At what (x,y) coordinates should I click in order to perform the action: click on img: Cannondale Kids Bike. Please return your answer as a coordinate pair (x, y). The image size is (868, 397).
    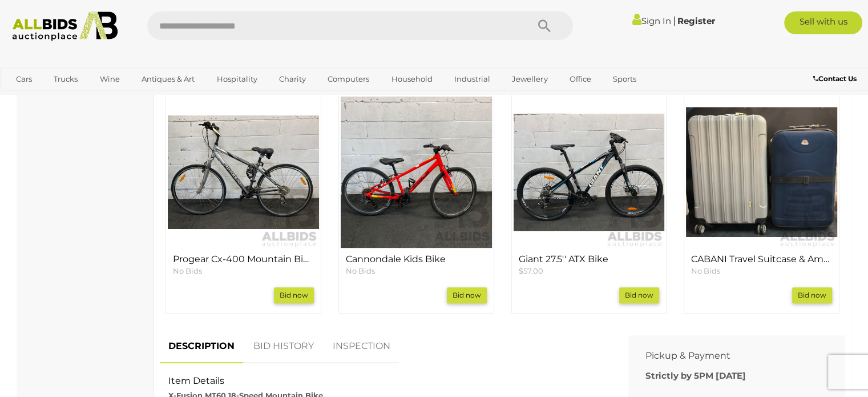
    Looking at the image, I should click on (416, 172).